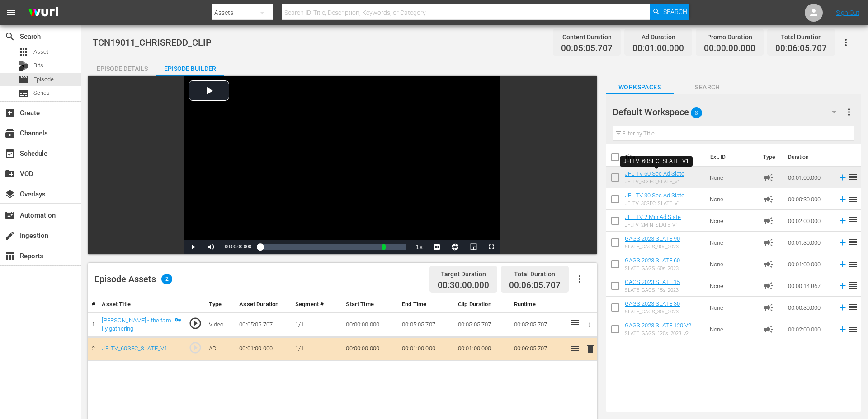 This screenshot has width=868, height=419. I want to click on a: GAGS 2023 SLATE 90, so click(653, 239).